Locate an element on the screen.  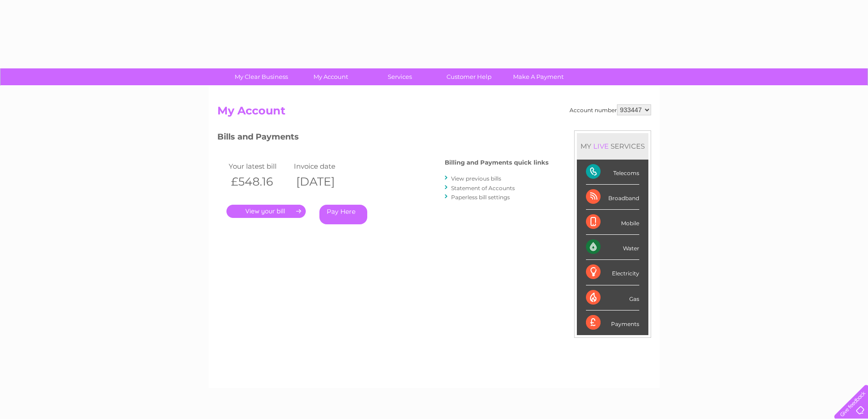
a: Customer Help is located at coordinates (469, 77).